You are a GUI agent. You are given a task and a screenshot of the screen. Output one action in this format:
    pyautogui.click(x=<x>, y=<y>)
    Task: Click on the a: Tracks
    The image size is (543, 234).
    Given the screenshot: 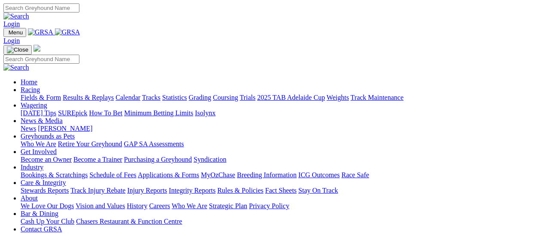 What is the action you would take?
    pyautogui.click(x=151, y=97)
    